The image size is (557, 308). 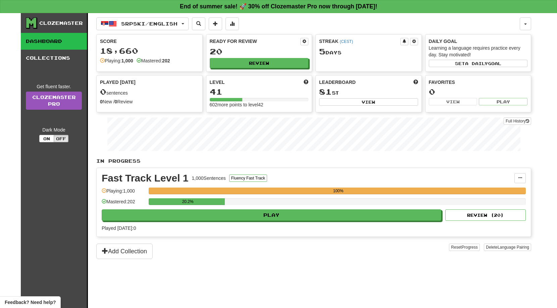 I want to click on div: Mastered: 202, so click(x=123, y=204).